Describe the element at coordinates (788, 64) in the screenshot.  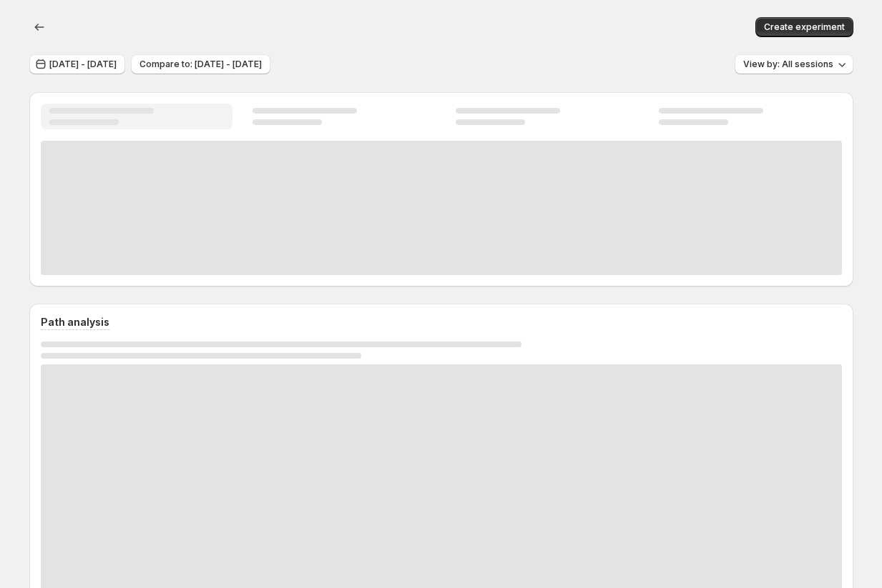
I see `span: View by: All sessions` at that location.